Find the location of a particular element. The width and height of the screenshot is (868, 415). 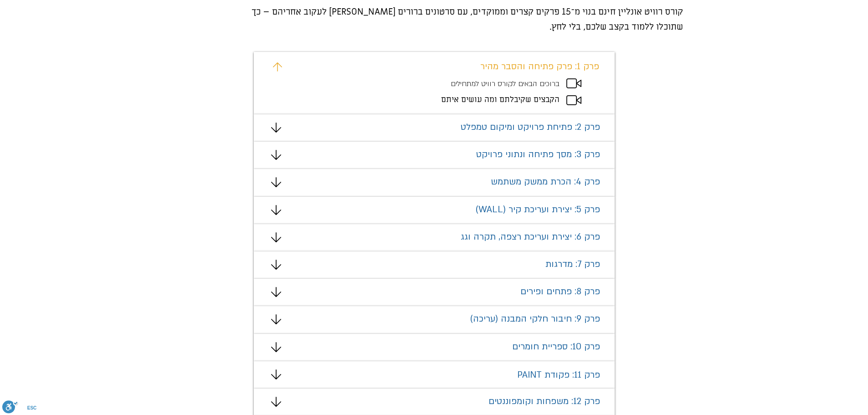

span: פרק 6: יצירת ועריכת רצפה, תקרה וגג is located at coordinates (531, 237).